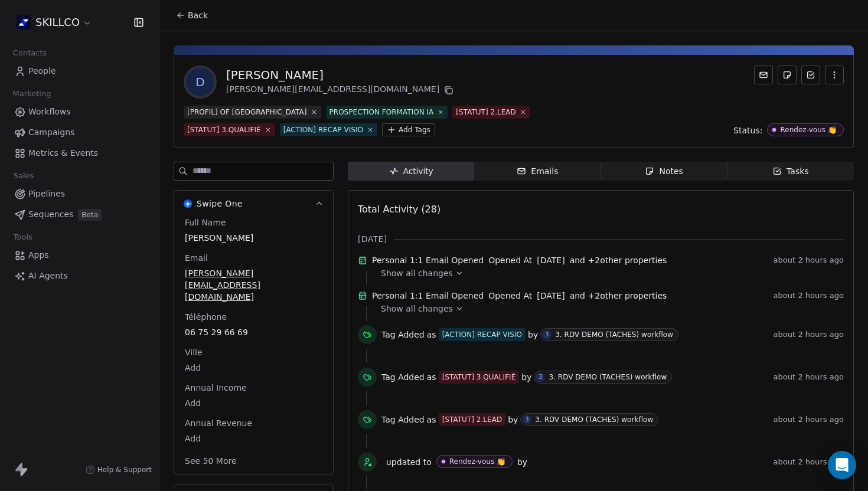 Image resolution: width=868 pixels, height=491 pixels. Describe the element at coordinates (409, 130) in the screenshot. I see `button: Add Tags` at that location.